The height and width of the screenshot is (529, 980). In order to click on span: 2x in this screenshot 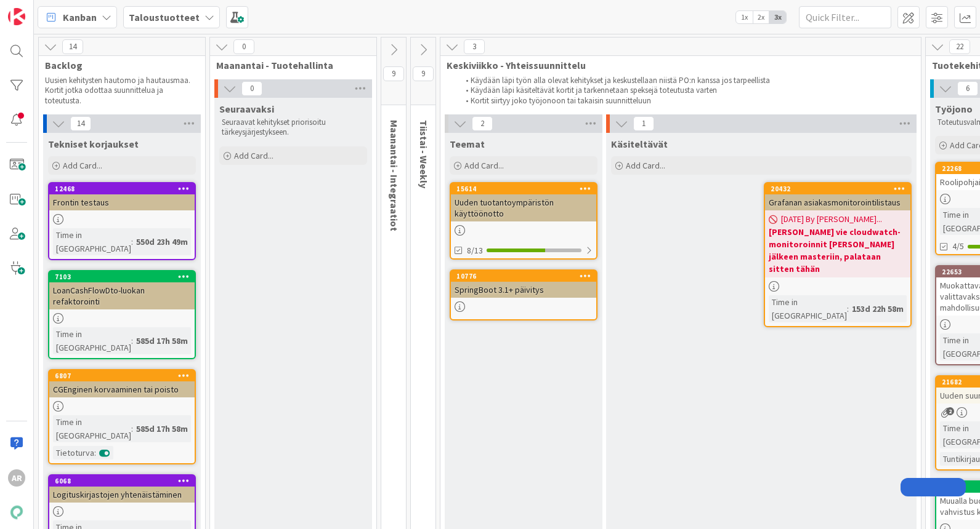, I will do `click(761, 17)`.